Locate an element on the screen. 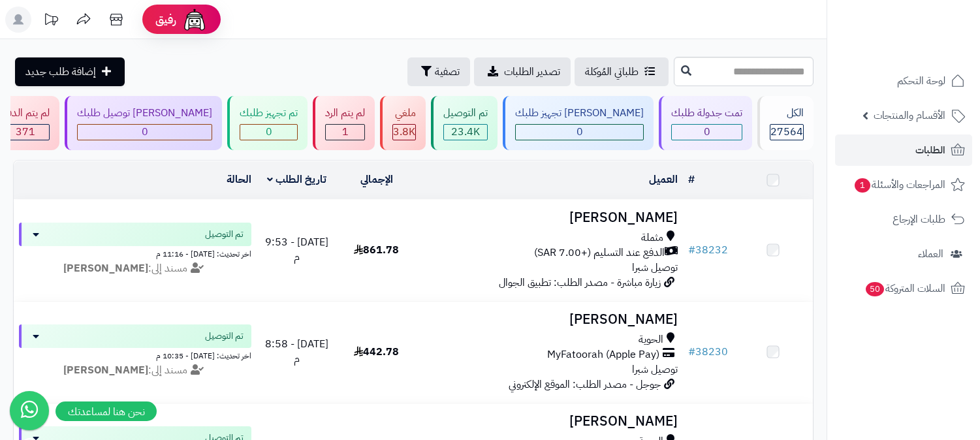 The width and height of the screenshot is (980, 440). a: تحديثات المنصة is located at coordinates (51, 21).